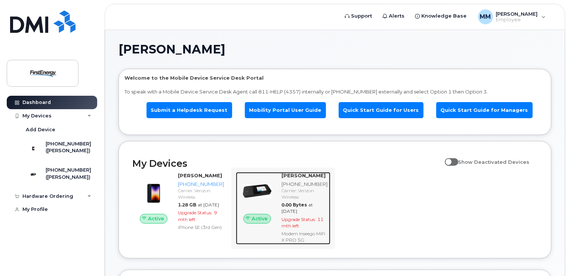  I want to click on div: iPhone SE (3rd Gen), so click(201, 227).